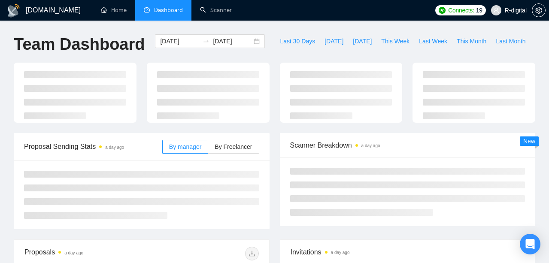 This screenshot has height=263, width=549. Describe the element at coordinates (461, 10) in the screenshot. I see `span: Connects:` at that location.